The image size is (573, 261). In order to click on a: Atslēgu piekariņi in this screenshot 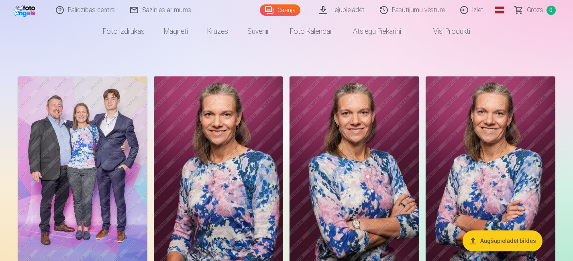, I will do `click(377, 31)`.